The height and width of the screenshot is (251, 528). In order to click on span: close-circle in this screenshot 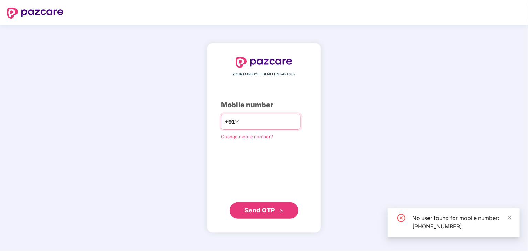, I will do `click(402, 218)`.